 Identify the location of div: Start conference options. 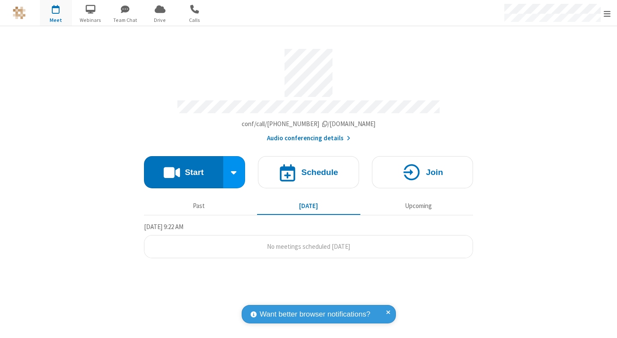
(234, 172).